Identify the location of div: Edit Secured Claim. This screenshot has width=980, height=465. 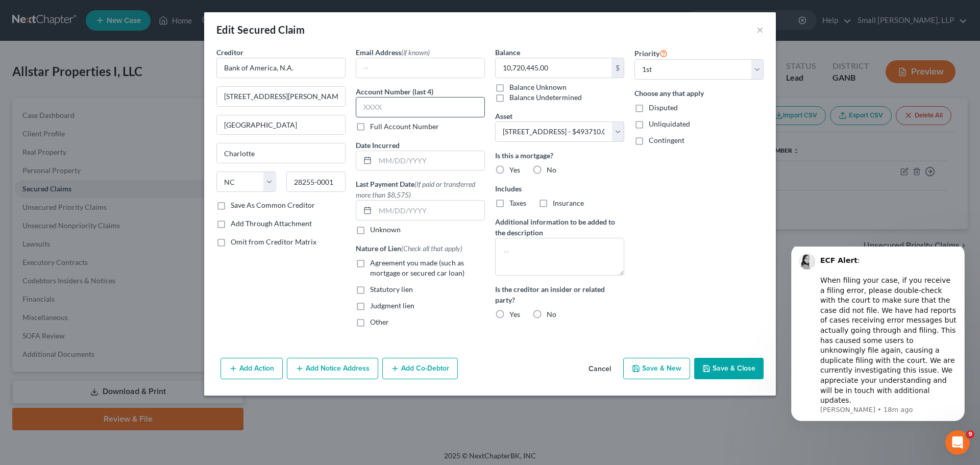
(260, 30).